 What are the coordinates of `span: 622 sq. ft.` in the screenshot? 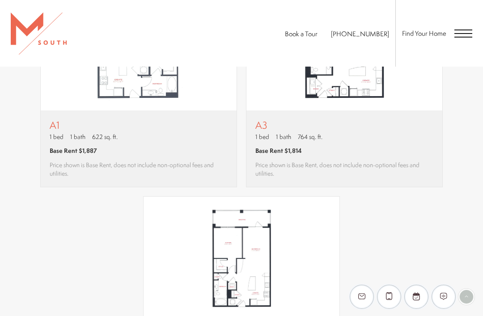 It's located at (105, 137).